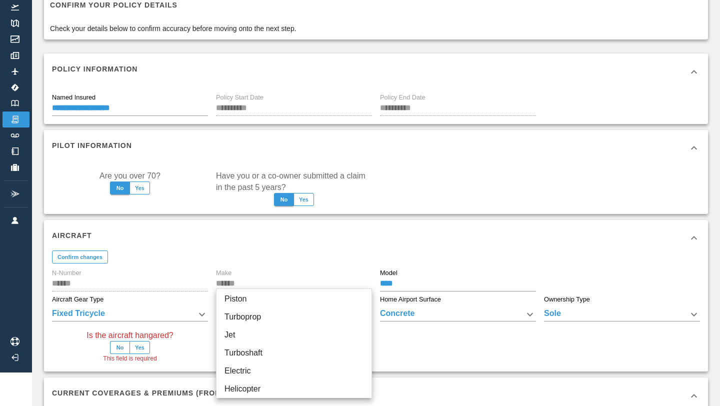 This screenshot has height=406, width=720. What do you see at coordinates (294, 371) in the screenshot?
I see `li: Electric` at bounding box center [294, 371].